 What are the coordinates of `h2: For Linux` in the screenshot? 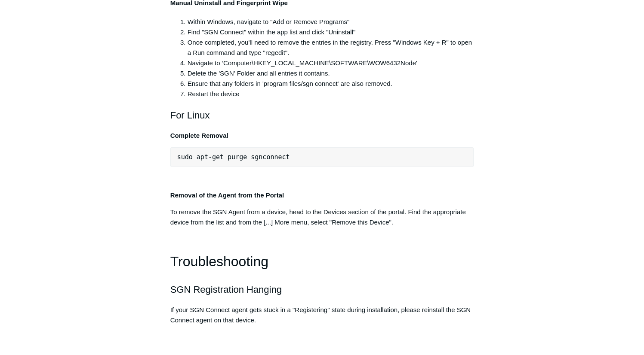 It's located at (322, 115).